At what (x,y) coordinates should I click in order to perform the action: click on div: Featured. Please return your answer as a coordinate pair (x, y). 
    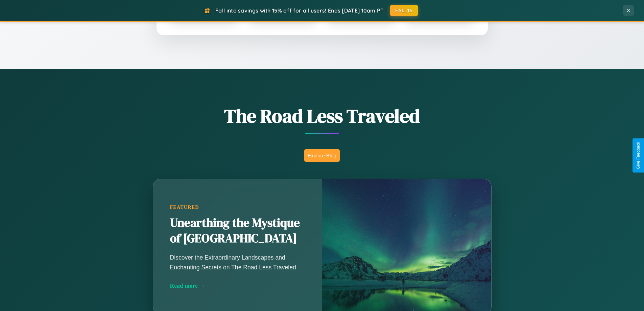
    Looking at the image, I should click on (238, 207).